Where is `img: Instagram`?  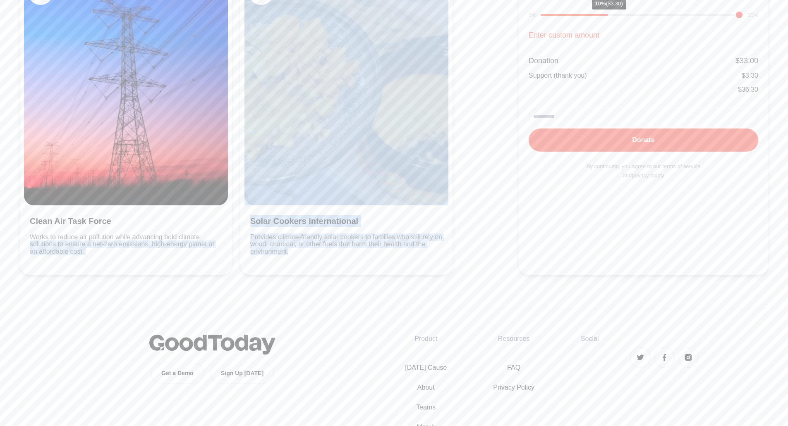
img: Instagram is located at coordinates (688, 358).